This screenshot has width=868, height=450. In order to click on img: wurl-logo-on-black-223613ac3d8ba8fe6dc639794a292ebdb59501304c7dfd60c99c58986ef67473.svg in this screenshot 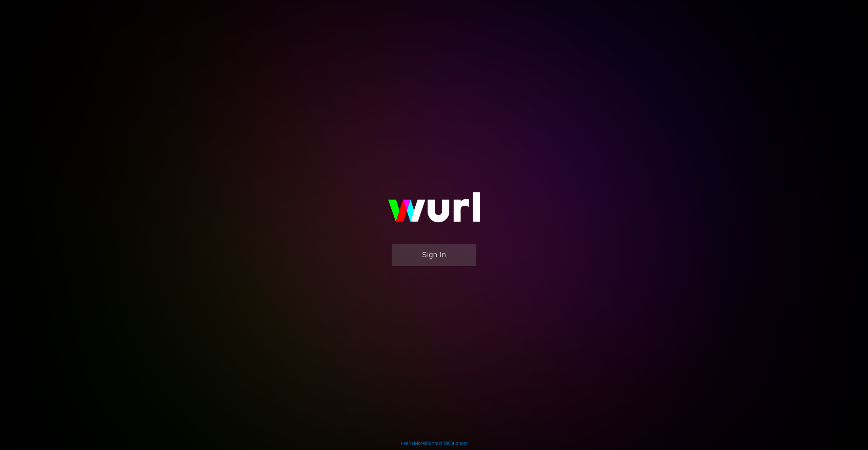, I will do `click(434, 210)`.